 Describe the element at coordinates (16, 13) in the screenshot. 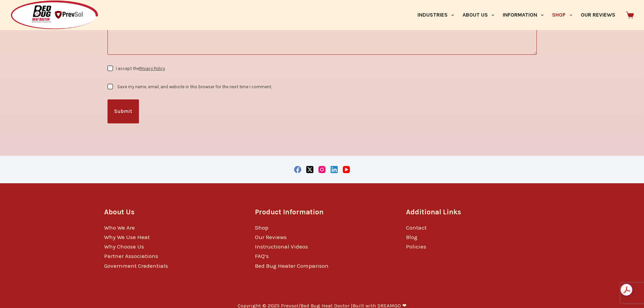

I see `button: Open LiveChat chat widget` at that location.